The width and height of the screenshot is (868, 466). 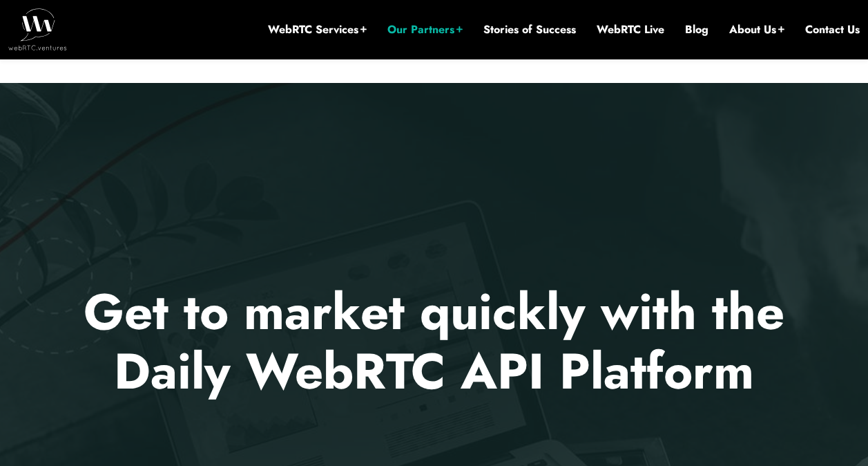 I want to click on a: Stories of Success, so click(x=530, y=29).